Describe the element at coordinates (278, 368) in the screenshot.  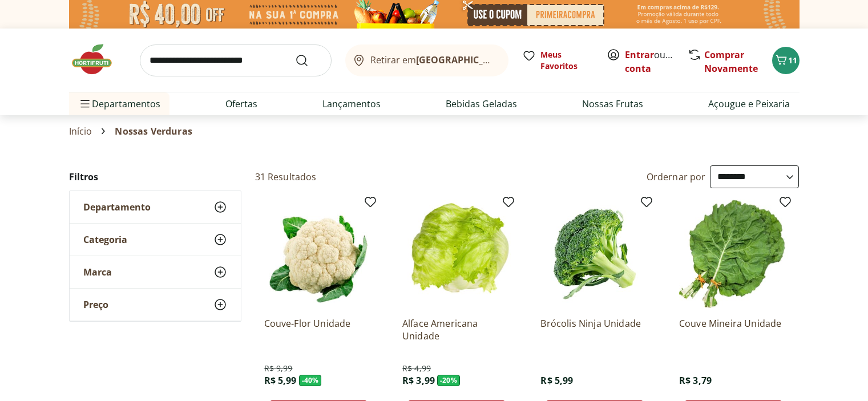
I see `span: R$ 9,99` at that location.